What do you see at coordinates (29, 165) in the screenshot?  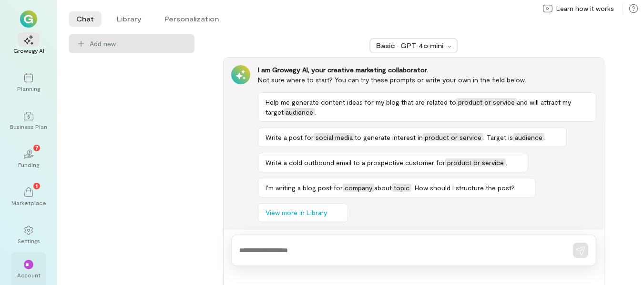 I see `div: Funding` at bounding box center [29, 165].